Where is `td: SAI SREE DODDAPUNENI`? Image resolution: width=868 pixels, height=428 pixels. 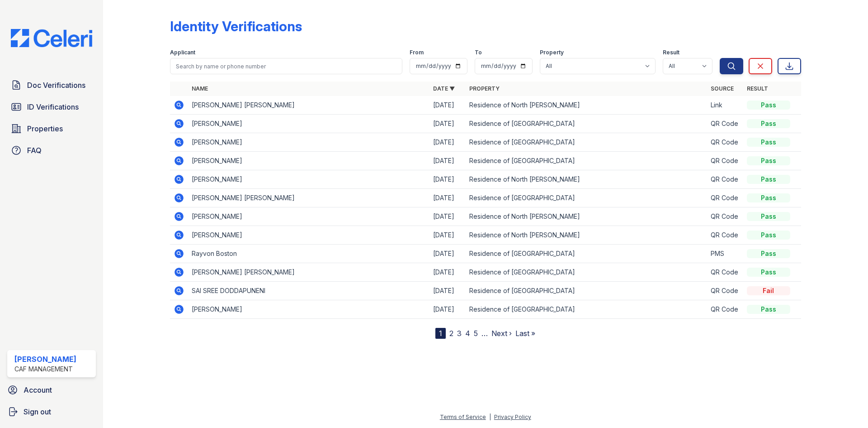 td: SAI SREE DODDAPUNENI is located at coordinates (308, 290).